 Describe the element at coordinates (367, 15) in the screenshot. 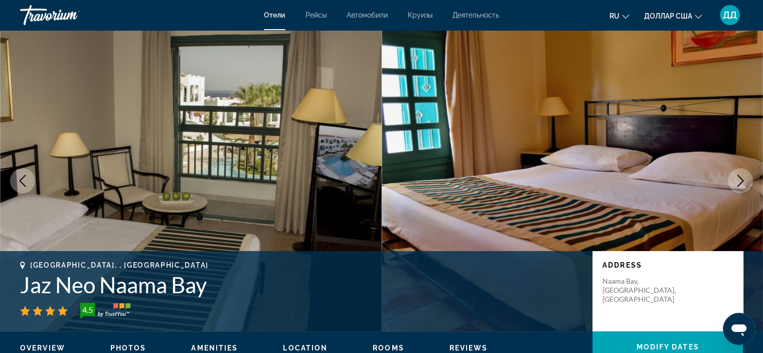

I see `a: Автомобили` at that location.